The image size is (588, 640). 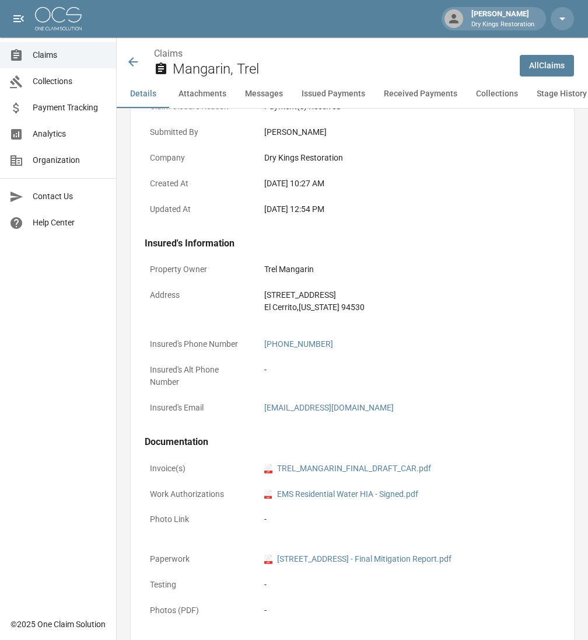 What do you see at coordinates (342, 494) in the screenshot?
I see `a: pdfEMS Residential Water HIA - Signed.pdf` at bounding box center [342, 494].